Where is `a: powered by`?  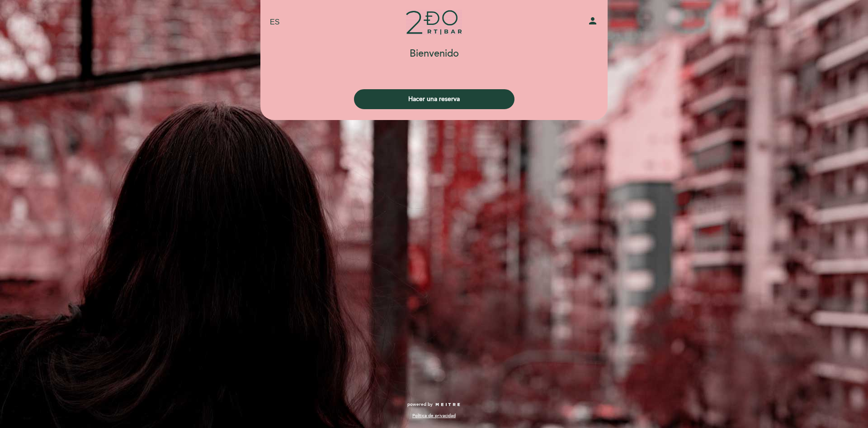 a: powered by is located at coordinates (434, 404).